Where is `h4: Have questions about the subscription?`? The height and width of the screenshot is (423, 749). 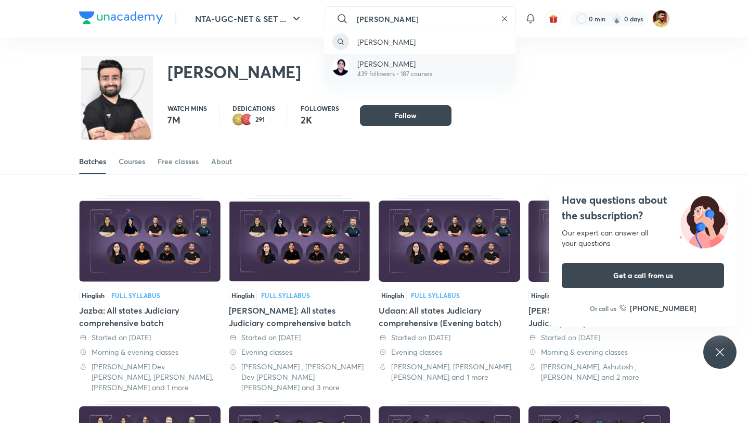 h4: Have questions about the subscription? is located at coordinates (643, 208).